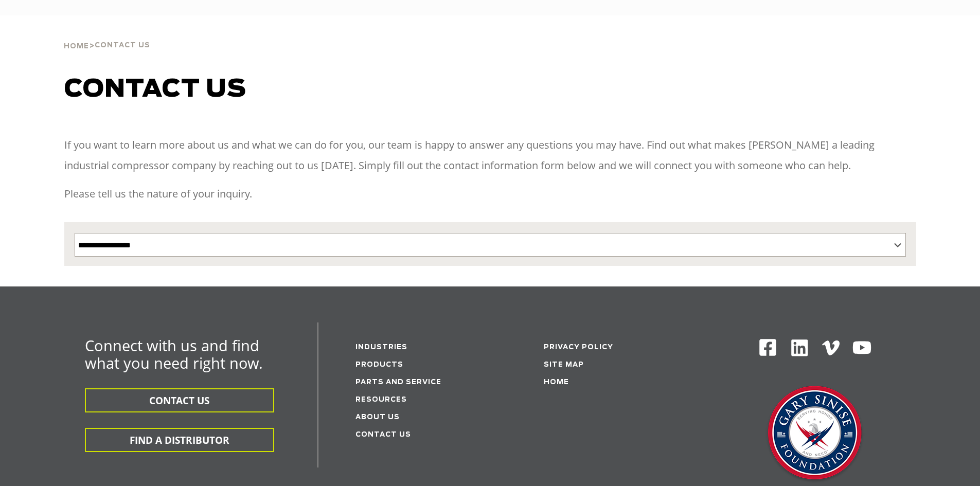 This screenshot has height=486, width=980. I want to click on span: Home, so click(76, 46).